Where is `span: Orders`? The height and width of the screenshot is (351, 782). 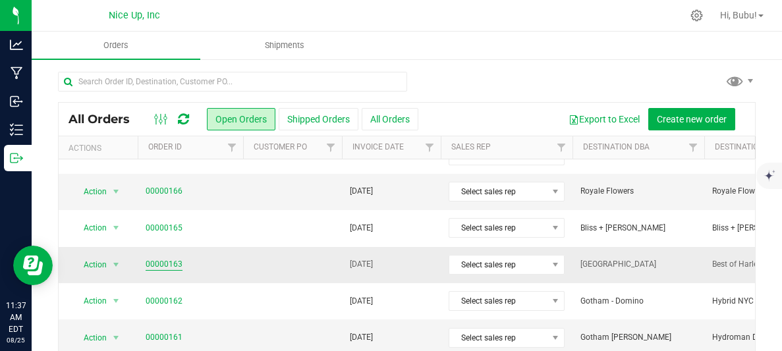 span: Orders is located at coordinates (116, 45).